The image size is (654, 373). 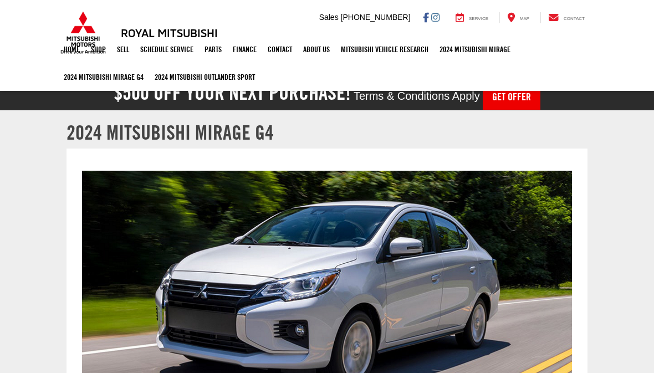 I want to click on a: Sell, so click(x=123, y=49).